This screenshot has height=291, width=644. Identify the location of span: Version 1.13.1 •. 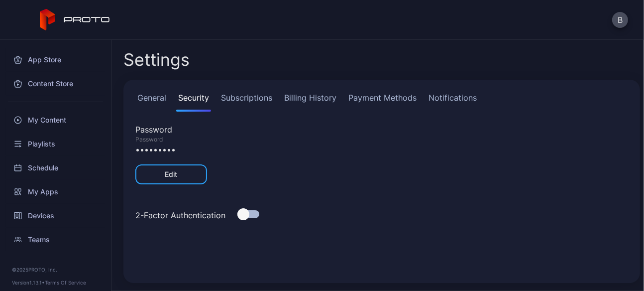
(28, 283).